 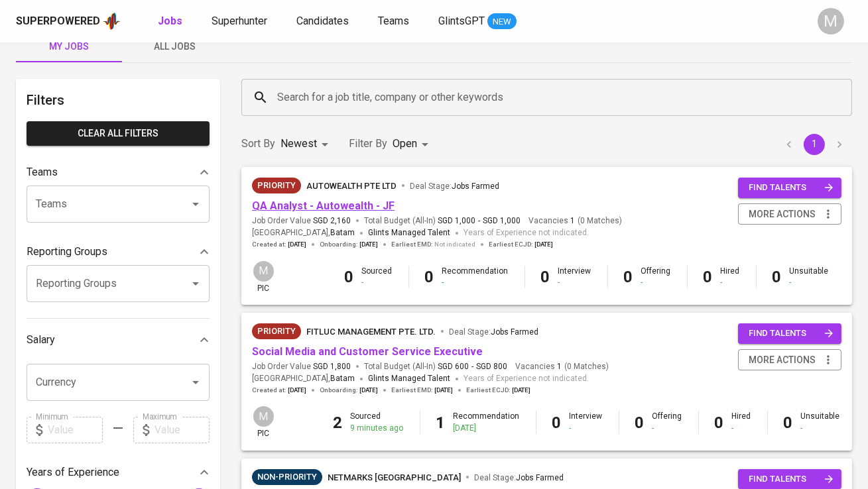 I want to click on div: Newest, so click(x=307, y=144).